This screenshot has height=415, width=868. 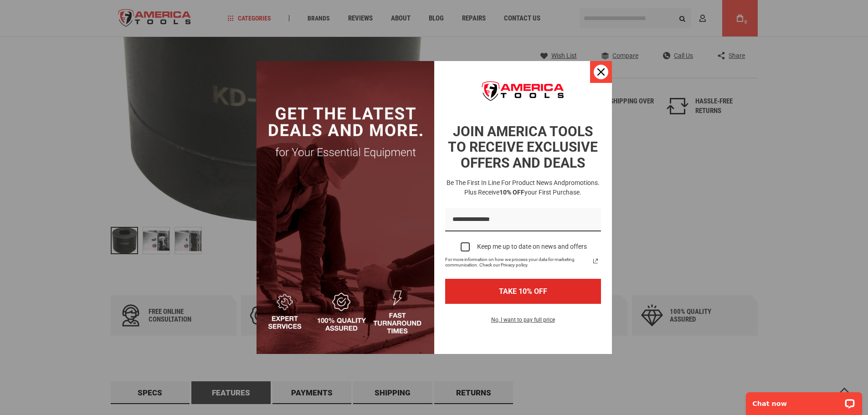 I want to click on strong: JOIN AMERICA TOOLS TO RECEIVE EXCLUSIVE OFFERS AND DEALS, so click(x=523, y=148).